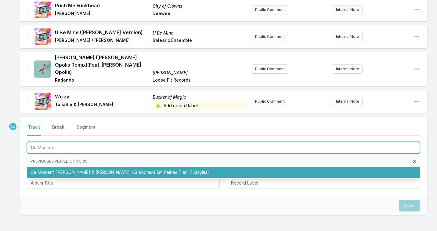 This screenshot has height=231, width=437. What do you see at coordinates (43, 101) in the screenshot?
I see `img: Bucket of Magic` at bounding box center [43, 101].